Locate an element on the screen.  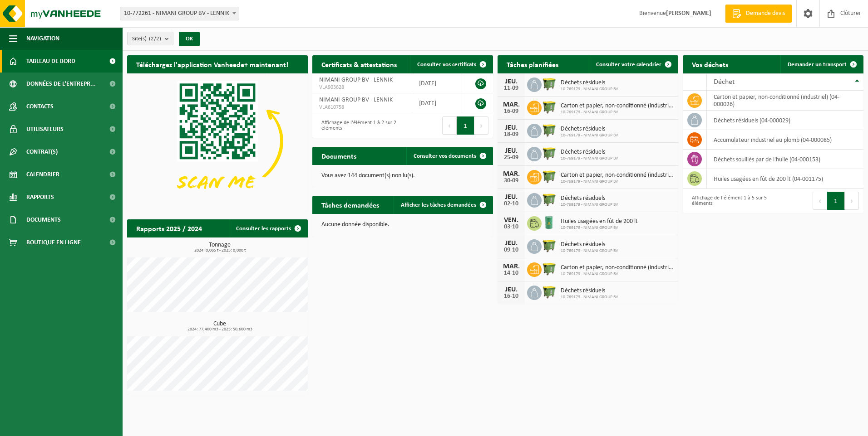
h2: Vos déchets is located at coordinates (711, 64).